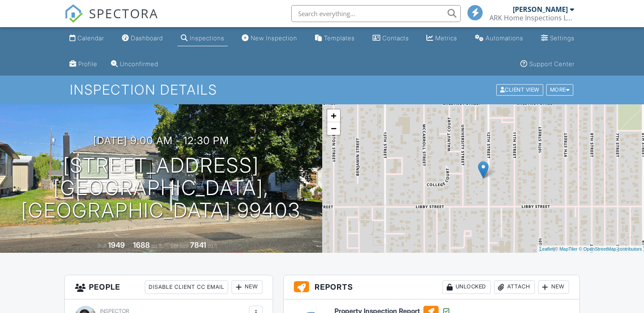  What do you see at coordinates (141, 245) in the screenshot?
I see `div: 1688` at bounding box center [141, 245].